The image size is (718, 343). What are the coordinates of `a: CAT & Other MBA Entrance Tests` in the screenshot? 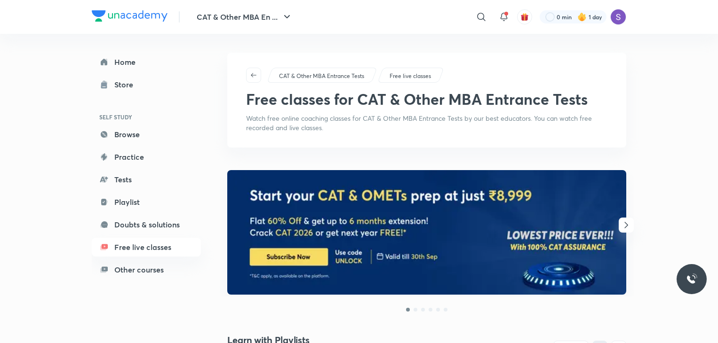 It's located at (322, 76).